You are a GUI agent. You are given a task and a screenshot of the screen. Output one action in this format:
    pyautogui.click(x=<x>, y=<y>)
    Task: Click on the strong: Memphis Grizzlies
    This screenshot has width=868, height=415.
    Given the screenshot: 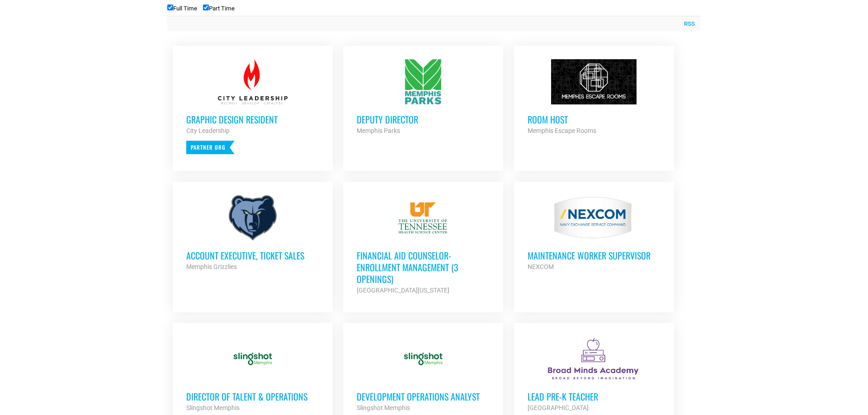 What is the action you would take?
    pyautogui.click(x=212, y=267)
    